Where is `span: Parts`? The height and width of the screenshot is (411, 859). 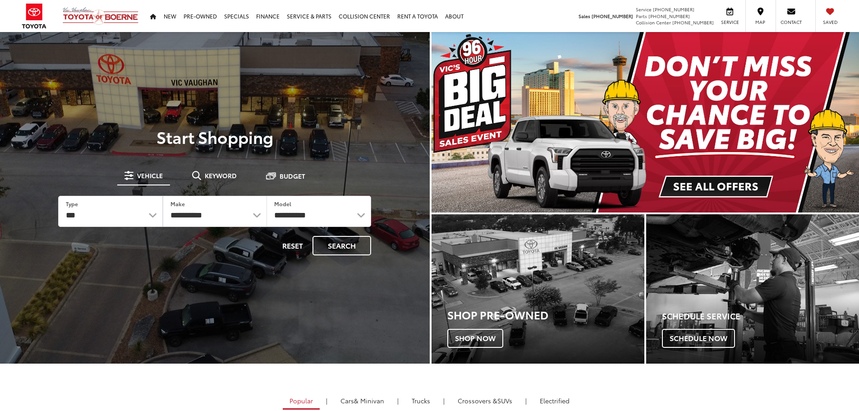
span: Parts is located at coordinates (641, 16).